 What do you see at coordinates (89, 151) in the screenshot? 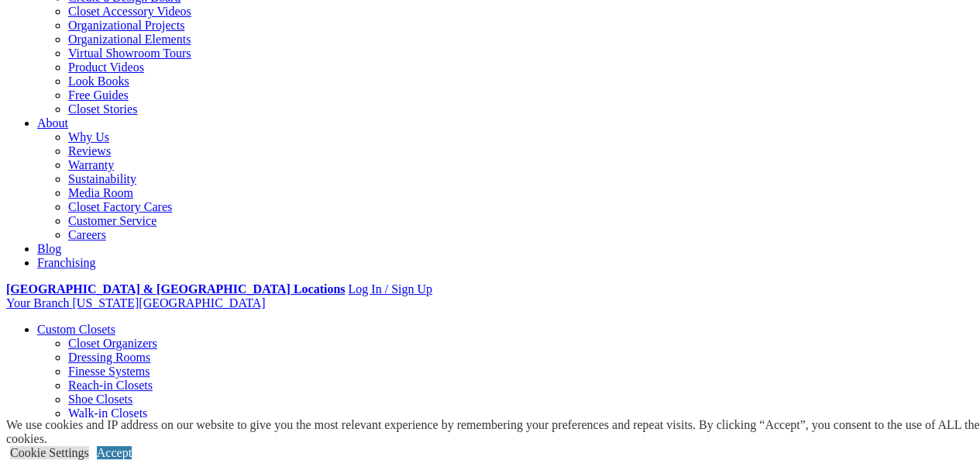
I see `a: Reviews` at bounding box center [89, 151].